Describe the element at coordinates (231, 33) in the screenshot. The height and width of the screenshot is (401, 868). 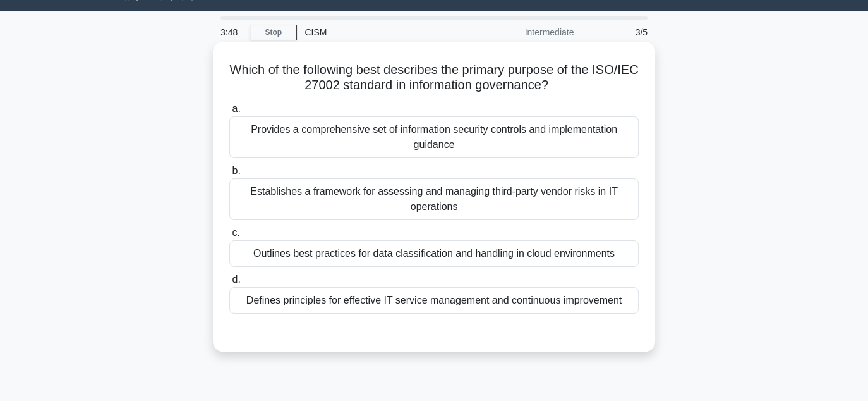
I see `div: 3:48` at that location.